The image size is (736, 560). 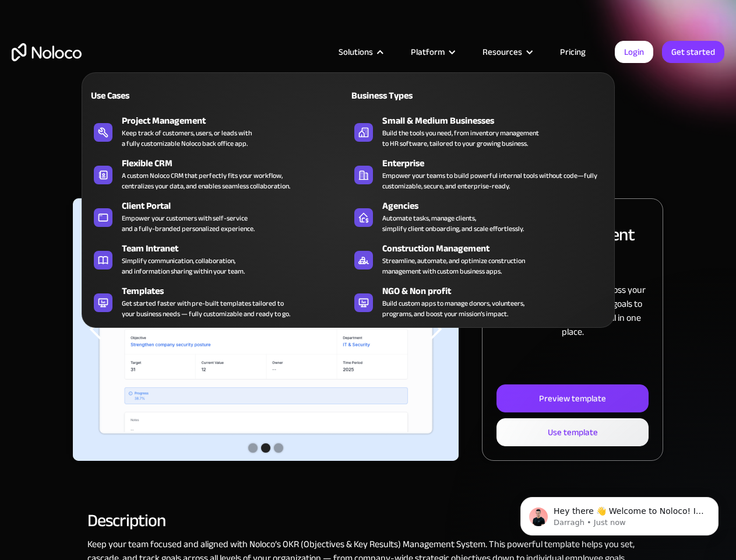 I want to click on div: Project Management, so click(x=238, y=120).